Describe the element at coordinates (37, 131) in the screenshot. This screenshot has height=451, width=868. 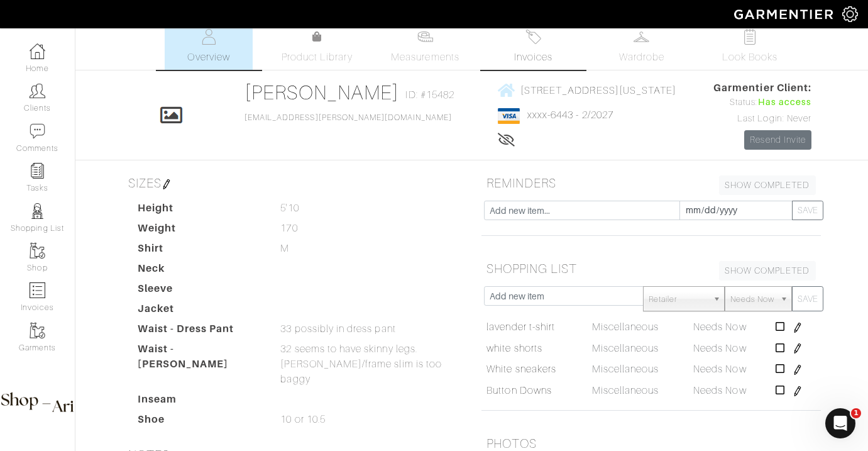
I see `img: comment-icon-a0a6a9ef722e966f86d9cbdc48e553b5cf19dbc54f86b18d962a5391bc8f6eb6.png` at that location.